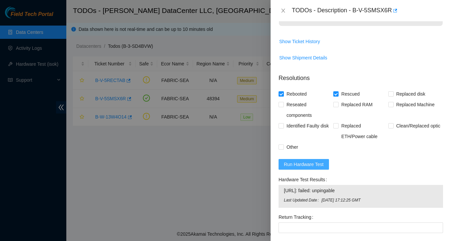 Image resolution: width=451 pixels, height=241 pixels. Describe the element at coordinates (367, 11) in the screenshot. I see `div: TODOs - Description - B-V-5SMSX6R` at that location.